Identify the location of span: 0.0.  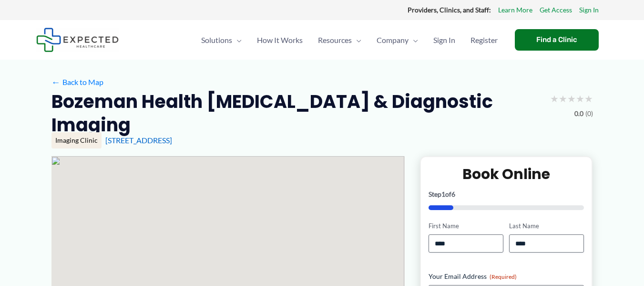
(579, 114).